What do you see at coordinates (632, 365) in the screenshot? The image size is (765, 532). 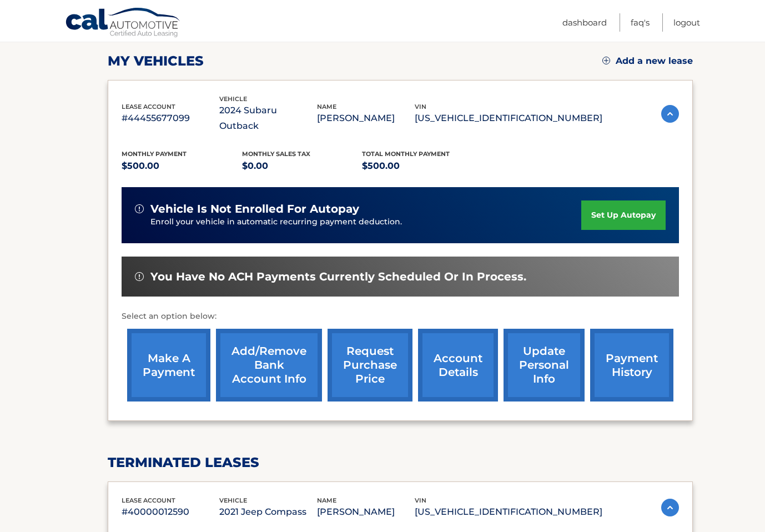 I see `a: payment history` at bounding box center [632, 365].